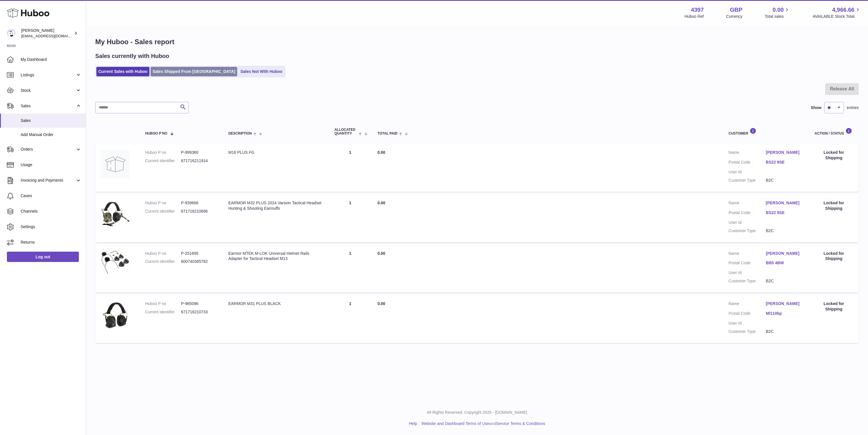 This screenshot has width=868, height=435. What do you see at coordinates (697, 10) in the screenshot?
I see `strong: 4397` at bounding box center [697, 10].